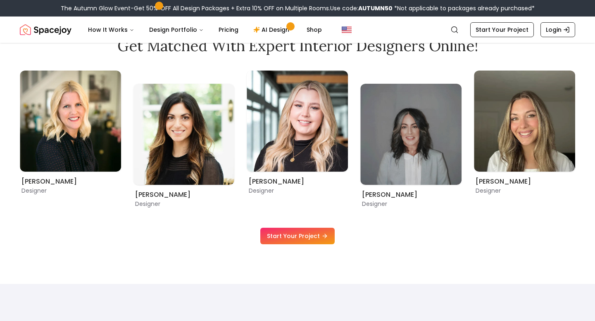 The width and height of the screenshot is (595, 321). Describe the element at coordinates (297, 8) in the screenshot. I see `div: The Autumn Glow Event-Get 50% OFF All Design Packages + Extra 10% OFF on Multiple Rooms.` at that location.